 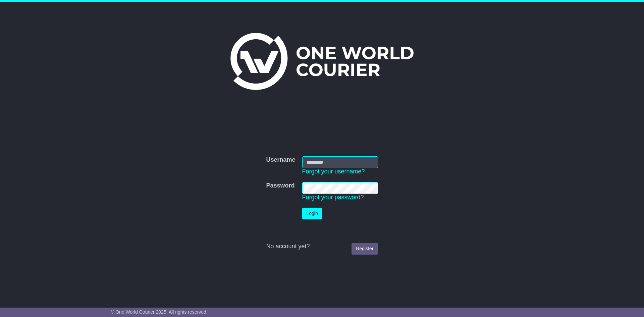 What do you see at coordinates (333, 197) in the screenshot?
I see `a: Forgot your password?` at bounding box center [333, 197].